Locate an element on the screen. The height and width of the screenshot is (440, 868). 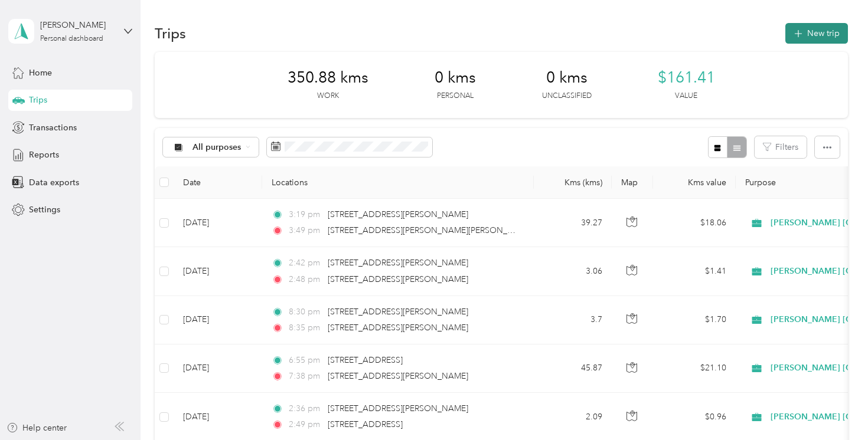
span: 8:35 pm is located at coordinates (306, 328).